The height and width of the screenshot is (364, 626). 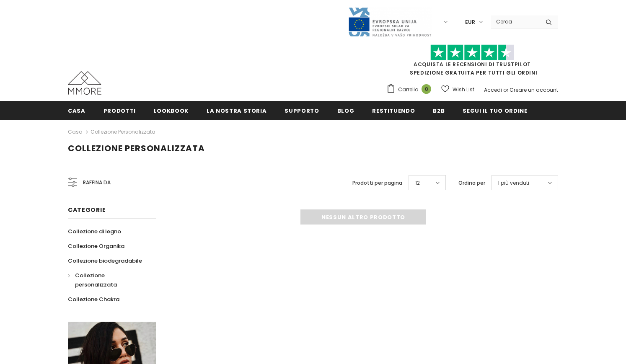 What do you see at coordinates (534, 90) in the screenshot?
I see `a: Creare un account` at bounding box center [534, 90].